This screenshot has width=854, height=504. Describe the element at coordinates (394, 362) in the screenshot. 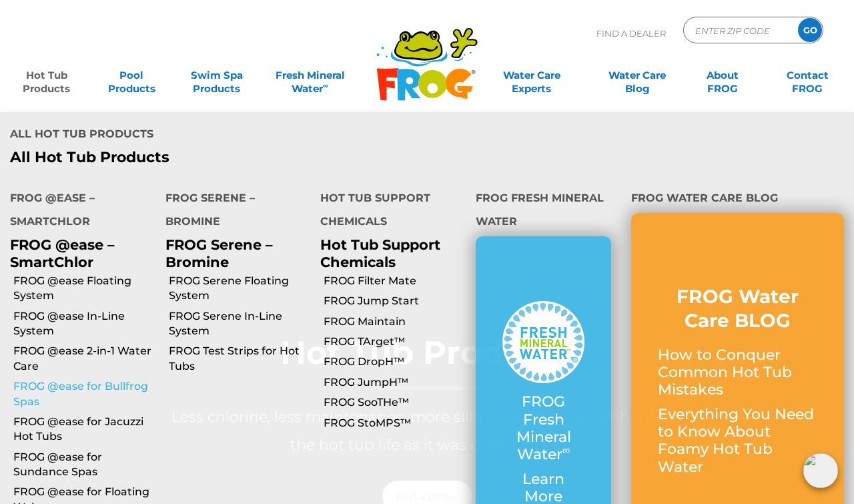

I see `a: FROG DropH™` at that location.